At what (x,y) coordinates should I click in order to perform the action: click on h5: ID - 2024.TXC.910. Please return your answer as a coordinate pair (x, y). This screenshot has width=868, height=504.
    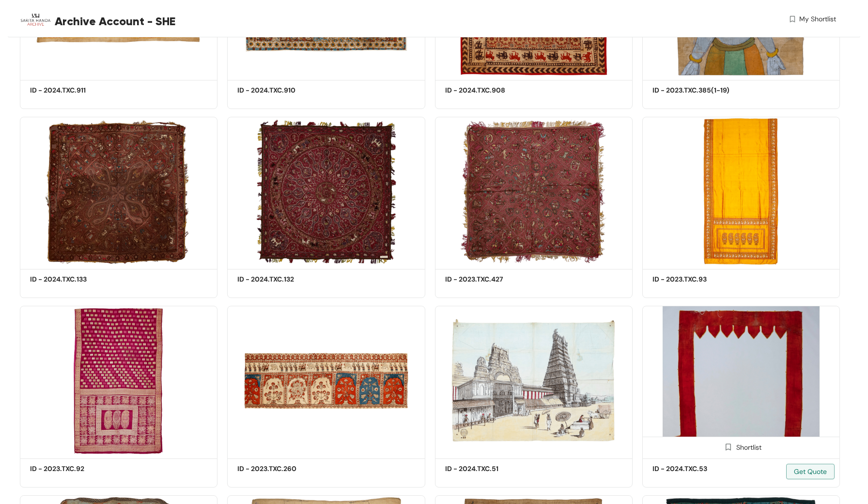
    Looking at the image, I should click on (279, 90).